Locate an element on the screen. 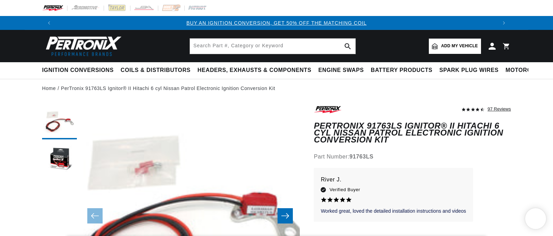 The image size is (553, 236). strong: 91763LS is located at coordinates (361, 156).